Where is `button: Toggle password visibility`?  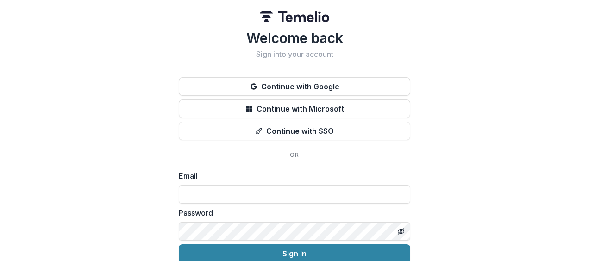 button: Toggle password visibility is located at coordinates (401, 231).